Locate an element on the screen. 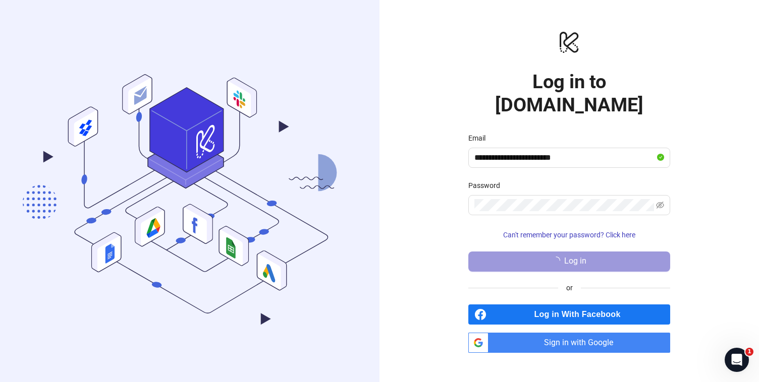  span: Can't remember your password? Click here is located at coordinates (569, 235).